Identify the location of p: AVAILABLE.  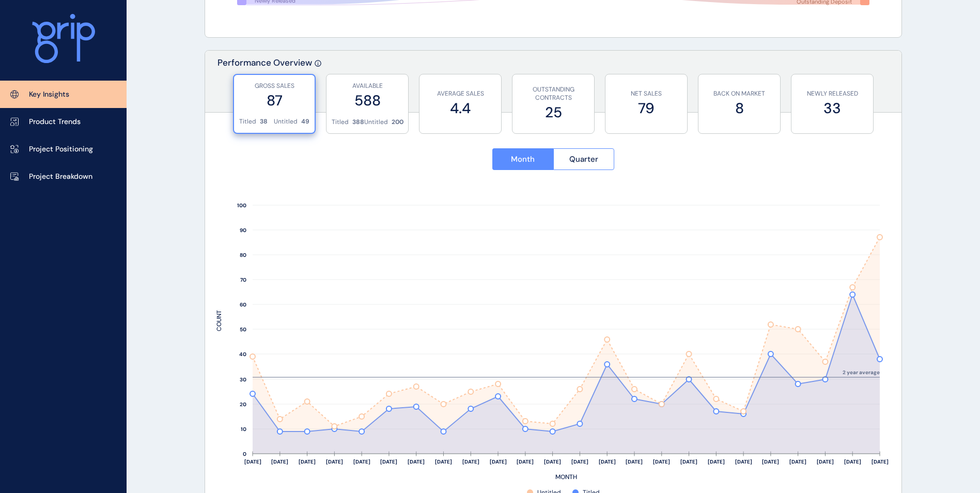
(367, 86).